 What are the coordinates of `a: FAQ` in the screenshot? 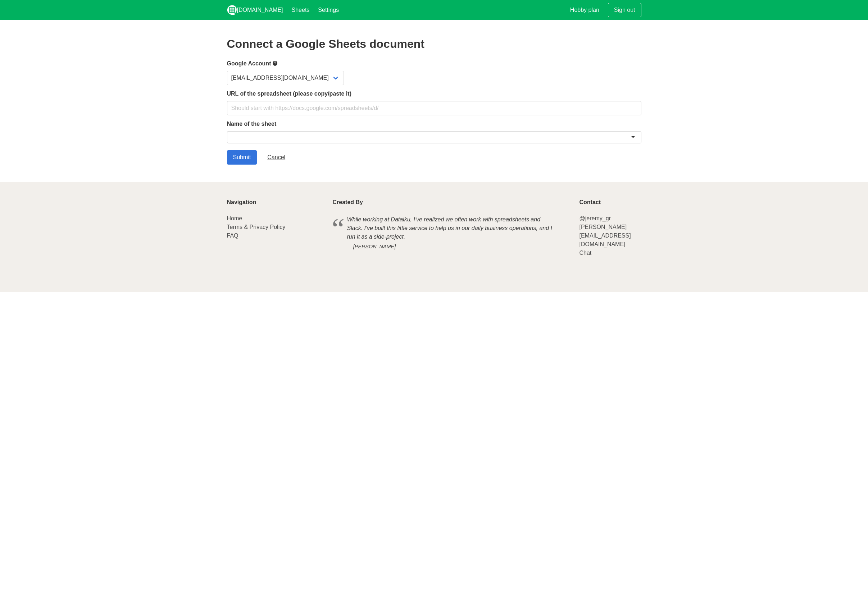 It's located at (232, 236).